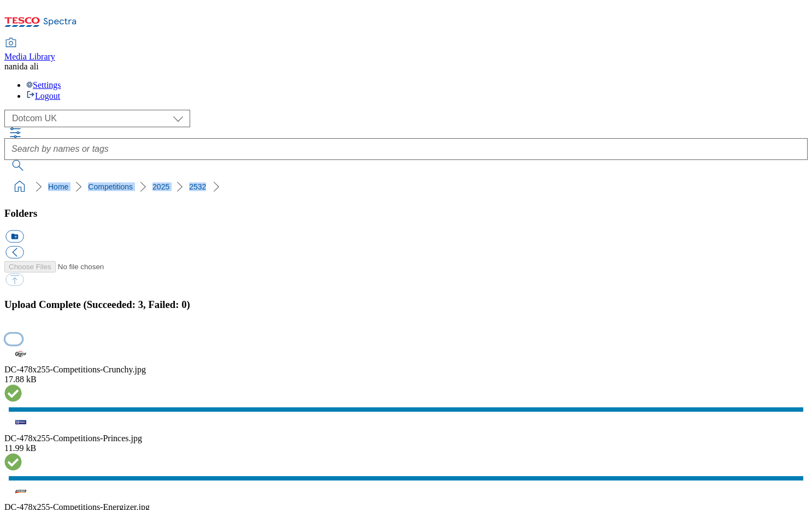 The image size is (812, 510). I want to click on div: 11.99 kB, so click(406, 449).